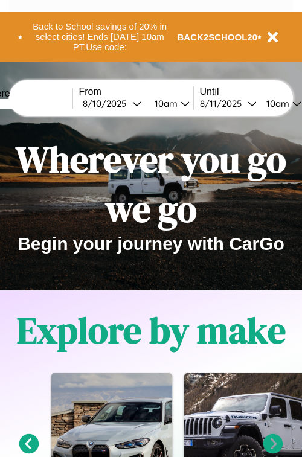 The width and height of the screenshot is (302, 457). I want to click on label: From, so click(136, 92).